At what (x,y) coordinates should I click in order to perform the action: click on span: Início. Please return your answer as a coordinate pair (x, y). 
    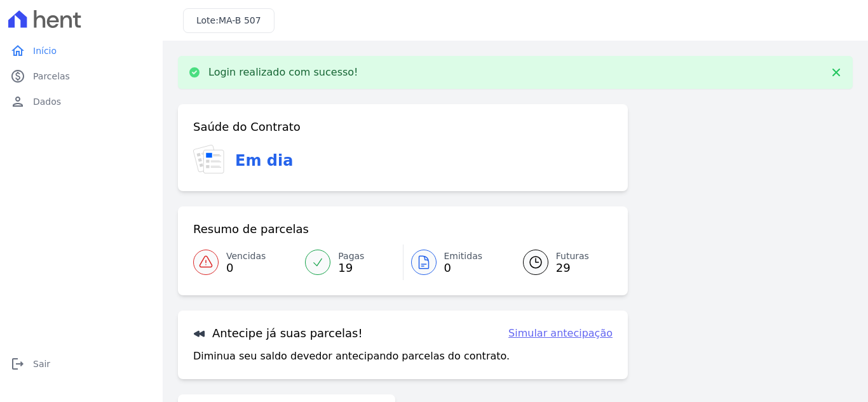
    Looking at the image, I should click on (44, 51).